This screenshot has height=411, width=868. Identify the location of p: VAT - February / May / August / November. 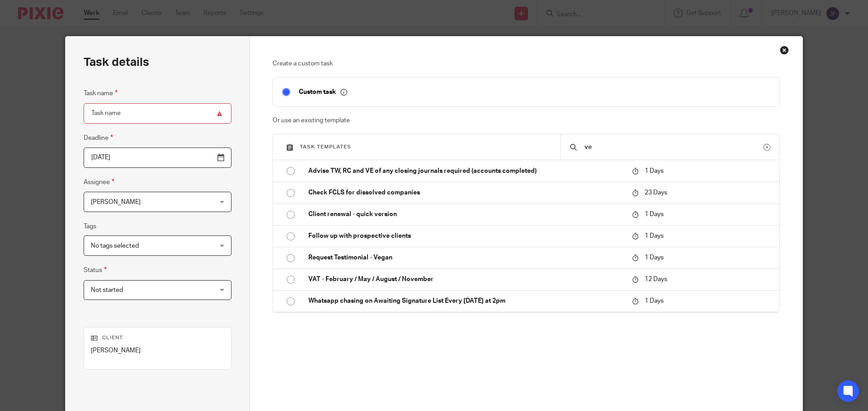
(466, 280).